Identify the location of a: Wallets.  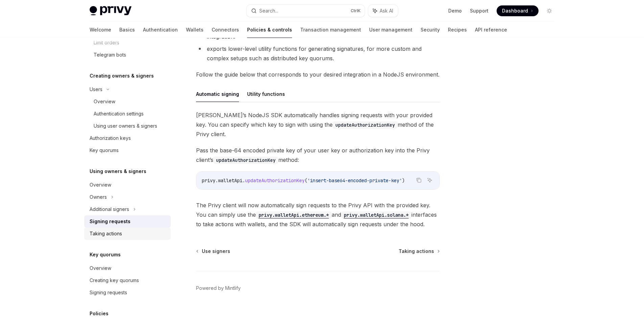
(195, 30).